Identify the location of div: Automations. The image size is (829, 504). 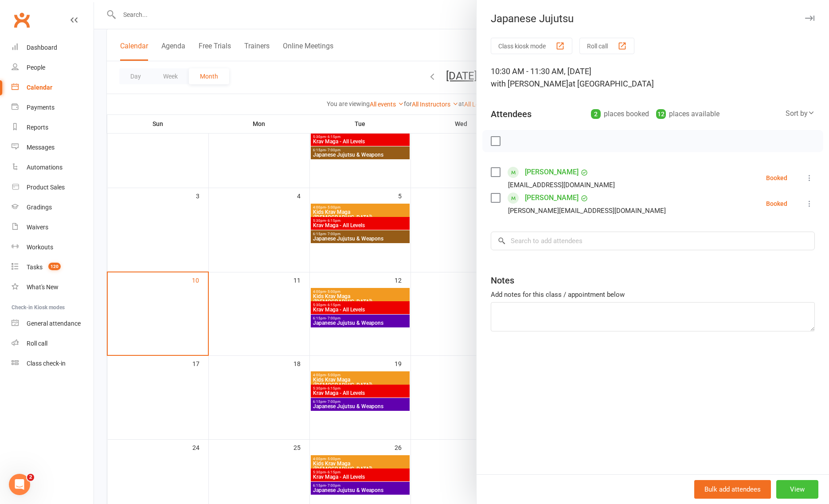
(45, 167).